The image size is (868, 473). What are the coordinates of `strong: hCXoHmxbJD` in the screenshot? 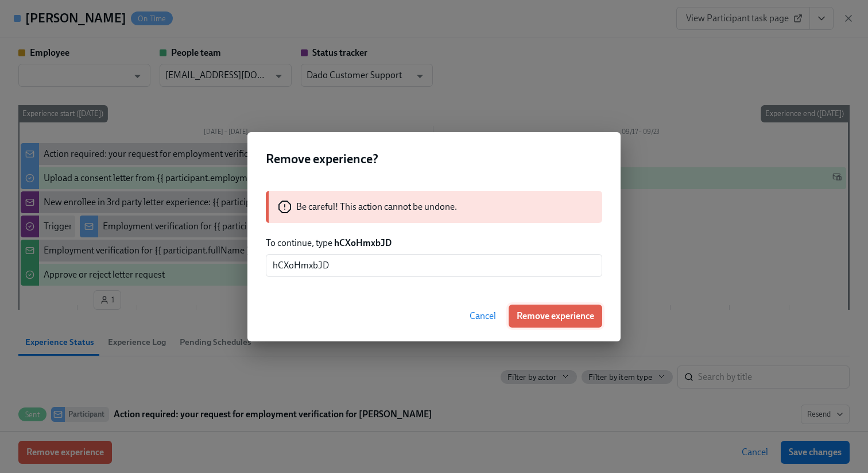 It's located at (363, 242).